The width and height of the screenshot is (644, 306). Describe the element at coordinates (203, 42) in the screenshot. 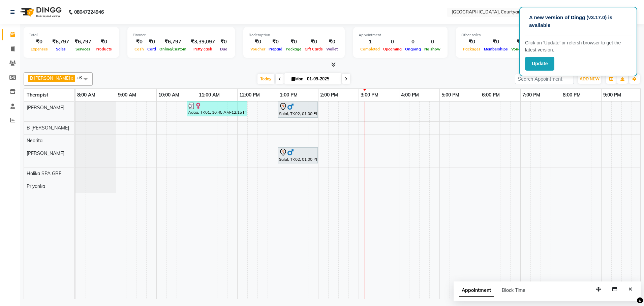

I see `div: ₹3,39,097` at that location.